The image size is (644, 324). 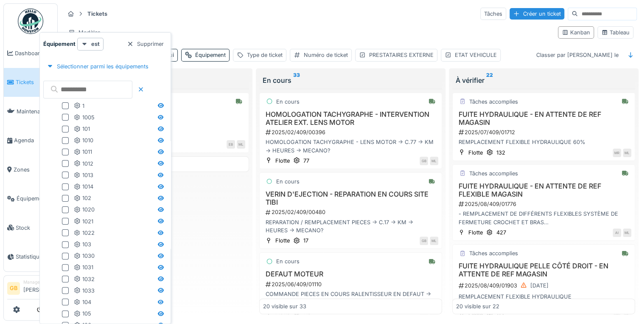 I want to click on div: COMMANDE PIECES EN COURS RALENTISSEUR EN DEFAUT -> RIBANT, so click(x=351, y=298).